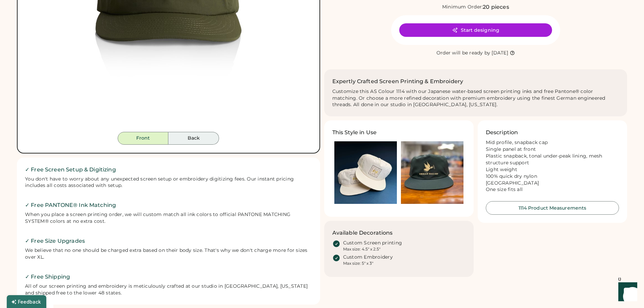 This screenshot has height=308, width=644. Describe the element at coordinates (368, 257) in the screenshot. I see `div: Custom Embroidery` at that location.